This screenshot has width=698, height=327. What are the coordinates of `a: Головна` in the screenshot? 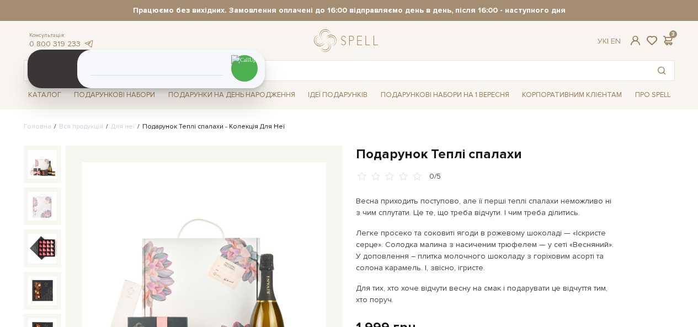 It's located at (38, 126).